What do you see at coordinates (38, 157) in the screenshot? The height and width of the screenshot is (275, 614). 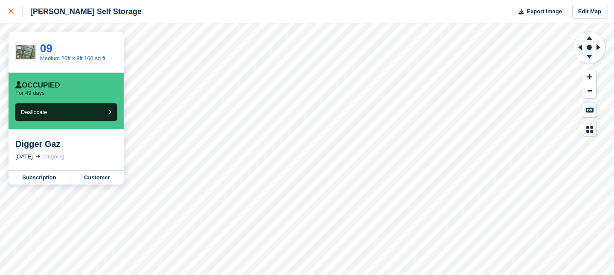 I see `img: arrow-right-light-icn-cde0832a797a2874e46488d9cf13f60e5c3a73dbe684e267c42b8395dfbc2abf.svg` at bounding box center [38, 157].